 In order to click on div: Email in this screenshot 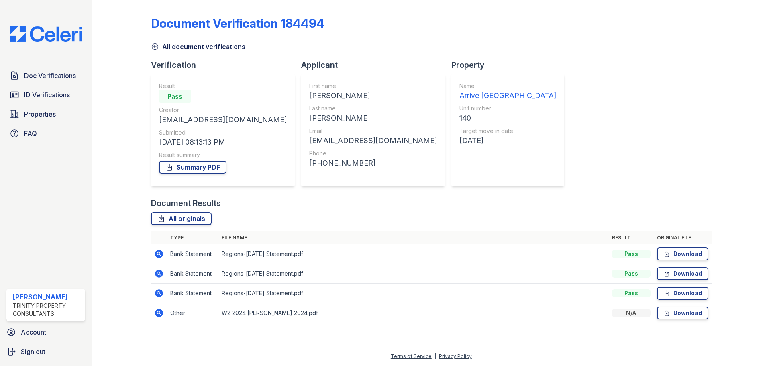, I will do `click(373, 131)`.